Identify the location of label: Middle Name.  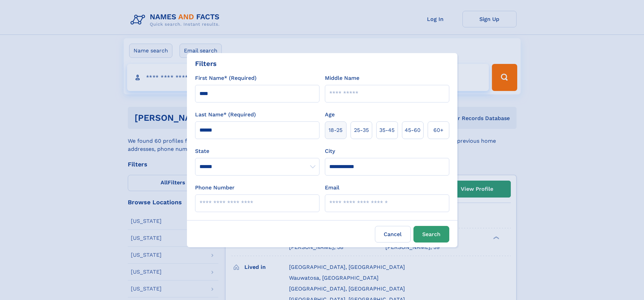
(342, 78).